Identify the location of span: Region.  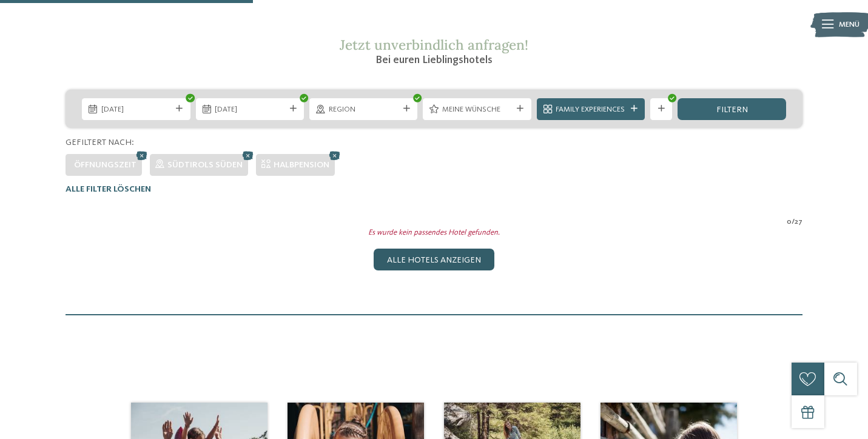
(363, 110).